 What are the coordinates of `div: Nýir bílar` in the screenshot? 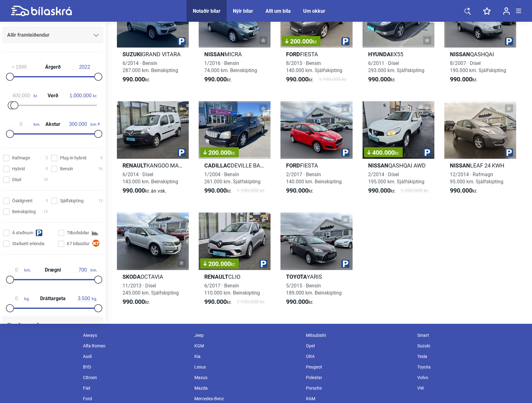 It's located at (243, 11).